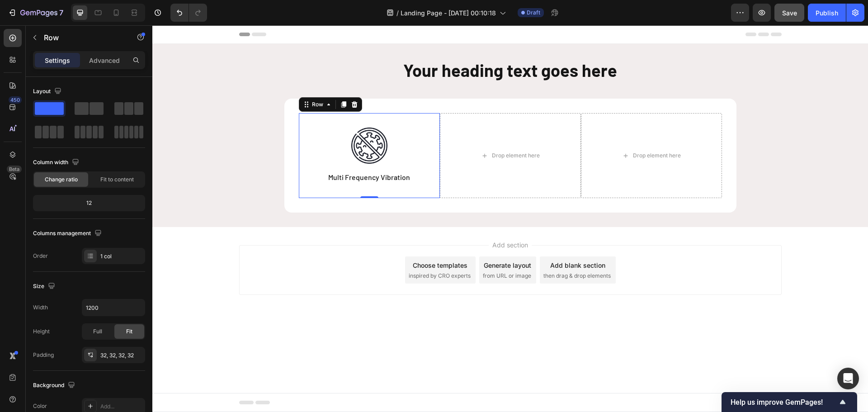 The image size is (868, 412). What do you see at coordinates (35, 13) in the screenshot?
I see `button: 7` at bounding box center [35, 13].